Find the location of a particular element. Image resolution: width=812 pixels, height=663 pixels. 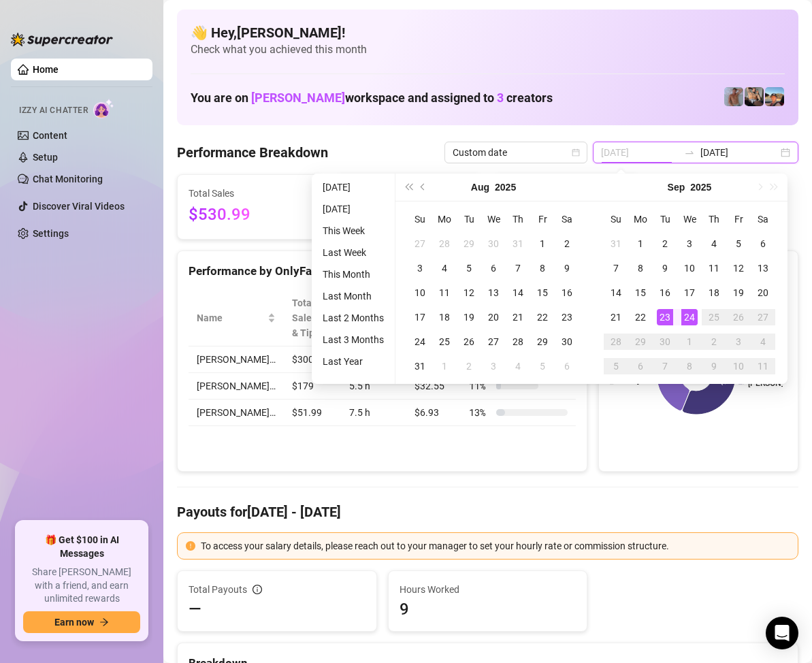

td: 2025-08-23 is located at coordinates (567, 317).